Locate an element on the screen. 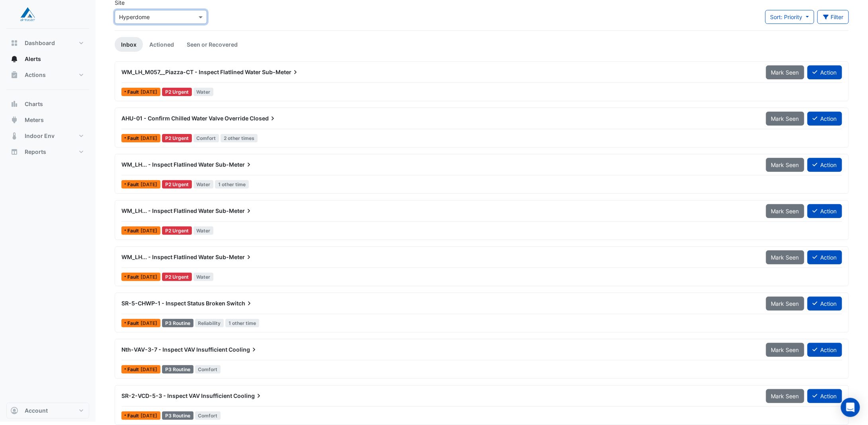  span: Reports is located at coordinates (36, 152).